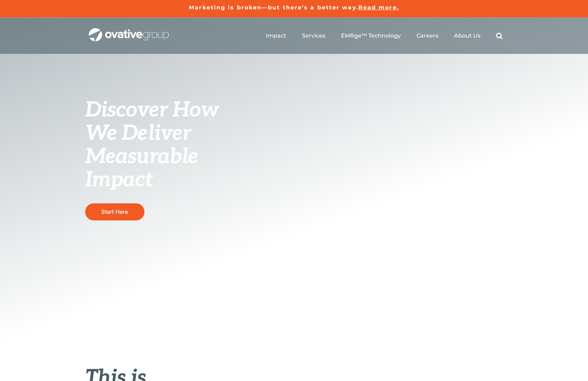  Describe the element at coordinates (152, 110) in the screenshot. I see `span: Discover How` at that location.